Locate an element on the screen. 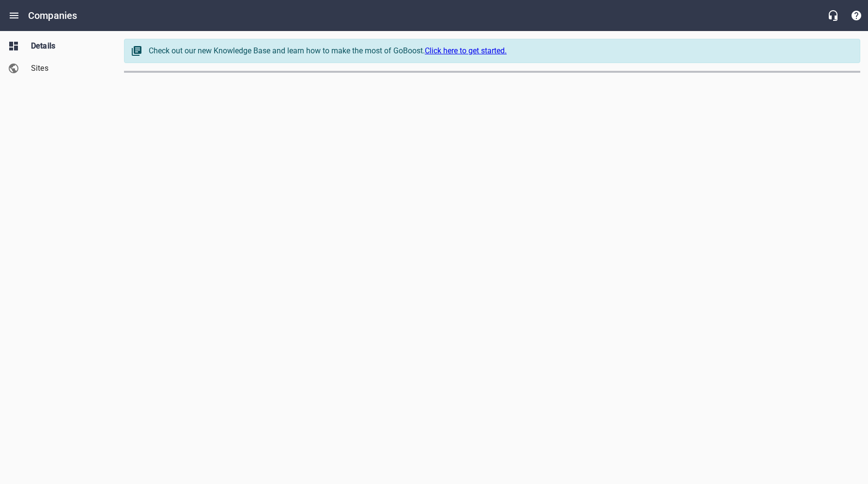  a: Click here to get started. is located at coordinates (465, 51).